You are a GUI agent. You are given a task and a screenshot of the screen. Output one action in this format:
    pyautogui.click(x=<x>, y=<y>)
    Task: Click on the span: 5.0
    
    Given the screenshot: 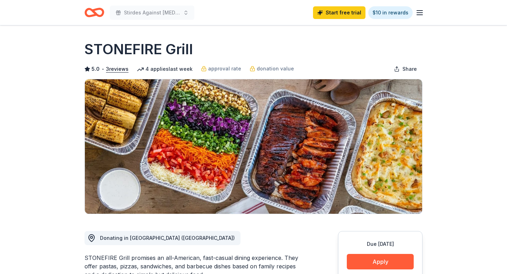 What is the action you would take?
    pyautogui.click(x=95, y=69)
    